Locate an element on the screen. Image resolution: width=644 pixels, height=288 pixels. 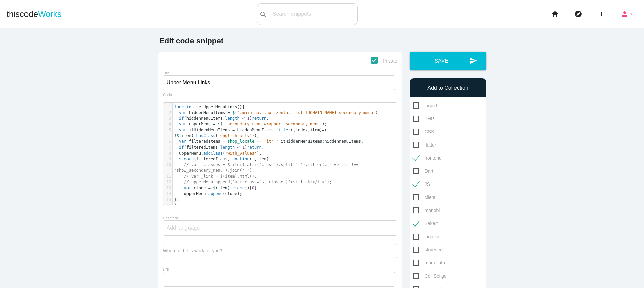
label: Where did this work for you? is located at coordinates (192, 250).